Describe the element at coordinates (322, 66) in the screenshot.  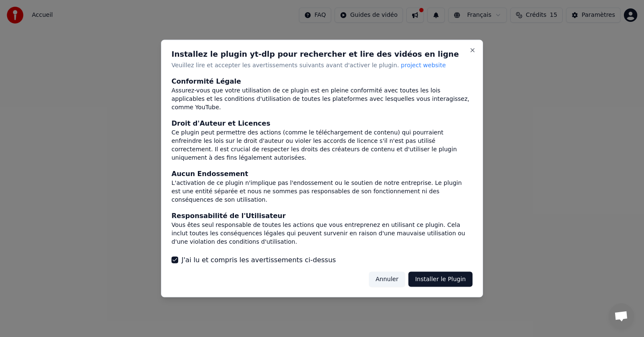
I see `p: Veuillez lire et accepter les avertissements suivants avant d'activer le plugin.` at that location.